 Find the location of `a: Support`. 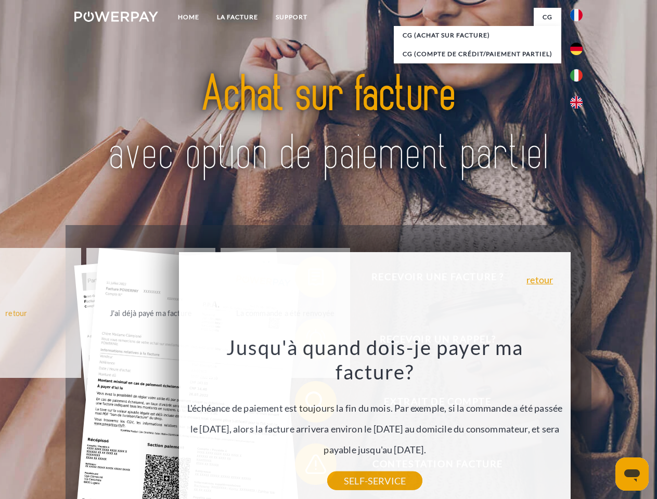

a: Support is located at coordinates (291, 17).